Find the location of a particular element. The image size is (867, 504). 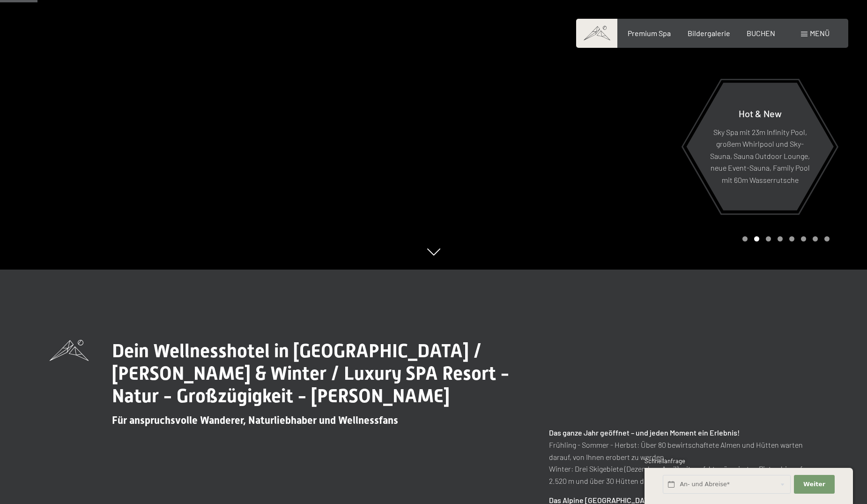

span: Bildergalerie is located at coordinates (709, 33).